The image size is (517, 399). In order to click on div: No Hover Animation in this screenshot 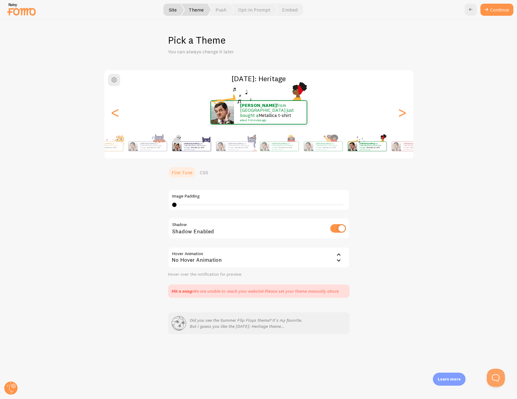, I will do `click(259, 257)`.